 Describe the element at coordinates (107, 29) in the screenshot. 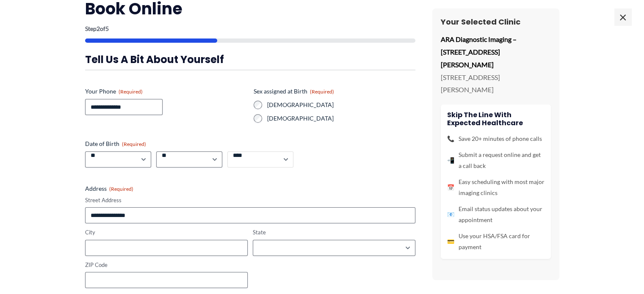

I see `span: 5` at that location.